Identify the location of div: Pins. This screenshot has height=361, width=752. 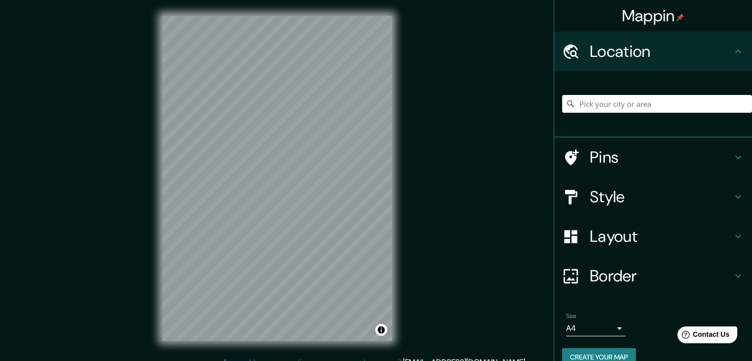
(653, 157).